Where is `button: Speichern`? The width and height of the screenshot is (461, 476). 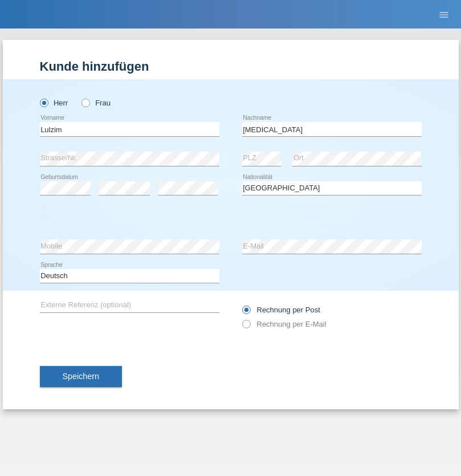 button: Speichern is located at coordinates (81, 376).